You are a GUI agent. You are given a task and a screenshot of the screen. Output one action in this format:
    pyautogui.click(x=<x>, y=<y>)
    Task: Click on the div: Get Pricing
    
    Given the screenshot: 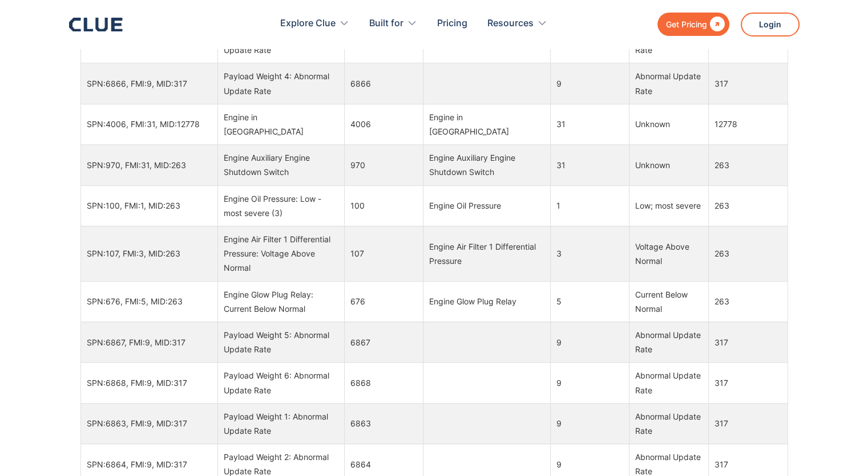 What is the action you would take?
    pyautogui.click(x=686, y=24)
    